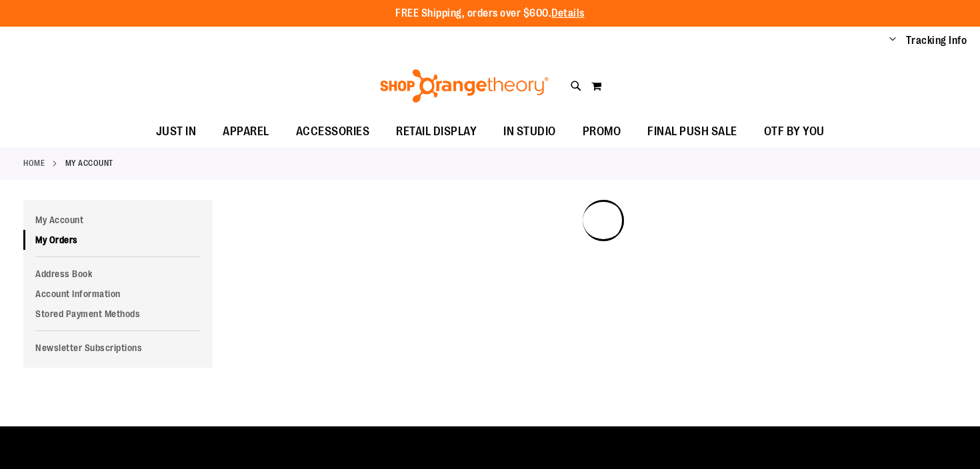  Describe the element at coordinates (436, 131) in the screenshot. I see `span: RETAIL DISPLAY` at that location.